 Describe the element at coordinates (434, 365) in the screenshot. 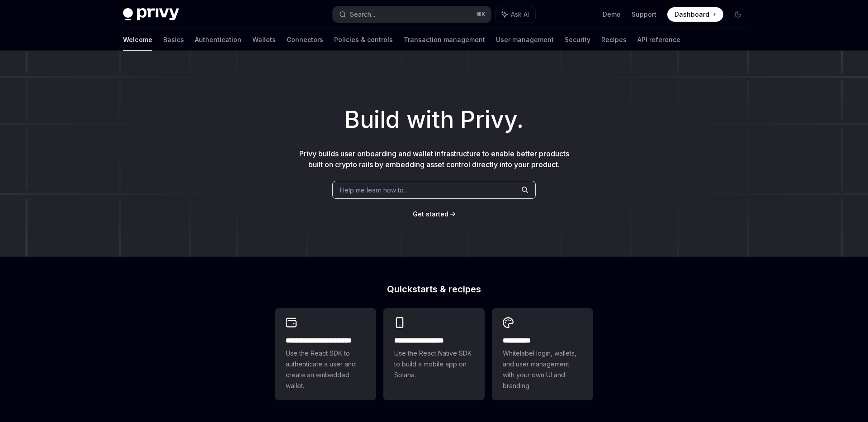

I see `span: Use the React Native SDK to build a mobile app on Solana.` at that location.